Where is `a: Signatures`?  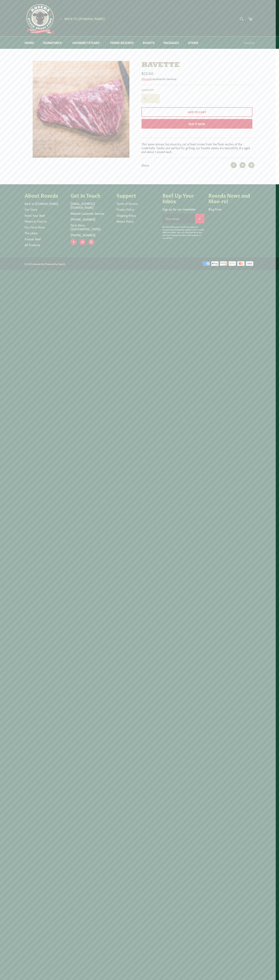
a: Signatures is located at coordinates (53, 42).